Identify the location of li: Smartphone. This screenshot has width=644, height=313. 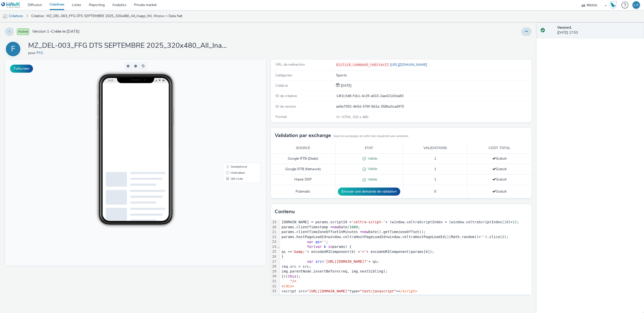
(237, 107).